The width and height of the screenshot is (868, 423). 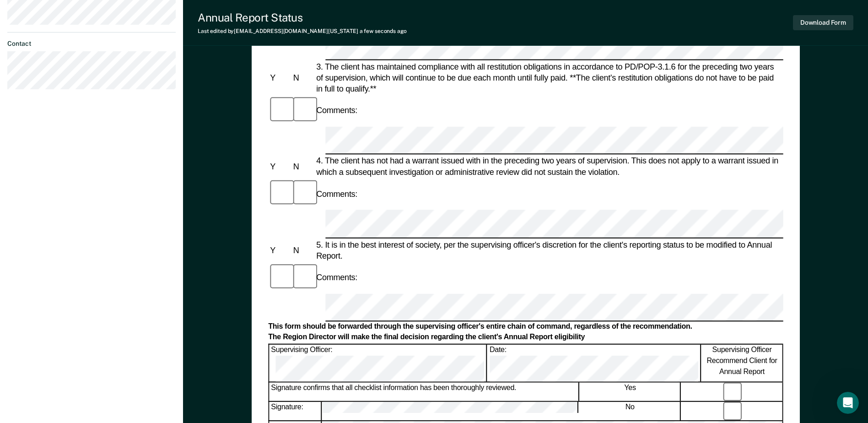 I want to click on div: 5. It is in the best interest of society, per the supervising officer's discretion for the client..., so click(x=549, y=250).